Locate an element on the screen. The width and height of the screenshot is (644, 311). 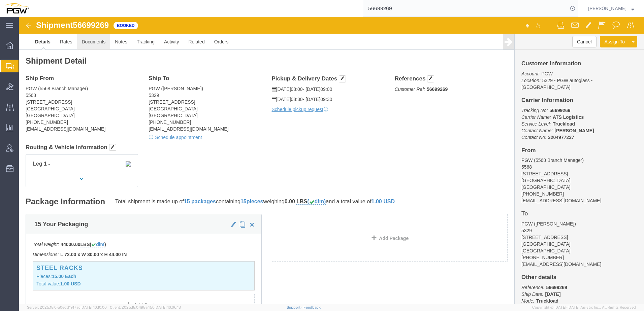
a: Support is located at coordinates (295, 307).